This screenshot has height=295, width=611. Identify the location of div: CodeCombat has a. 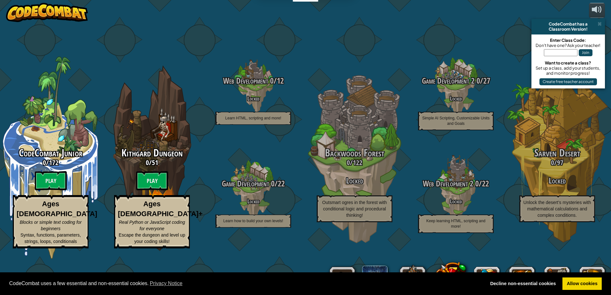
(568, 24).